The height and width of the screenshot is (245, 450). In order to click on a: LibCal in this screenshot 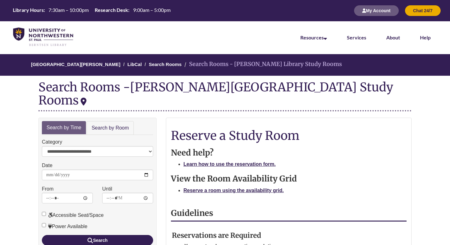, I will do `click(135, 64)`.